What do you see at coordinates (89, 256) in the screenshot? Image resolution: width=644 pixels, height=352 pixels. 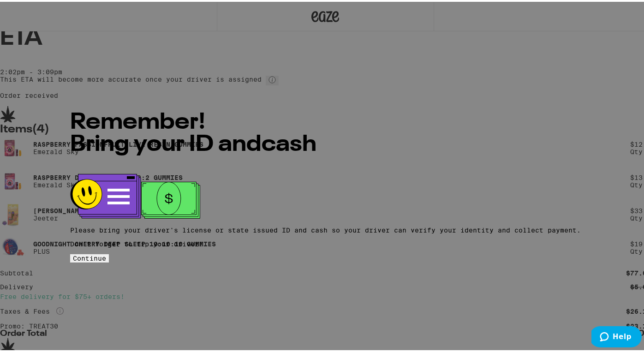 I see `button: Continue` at bounding box center [89, 256].